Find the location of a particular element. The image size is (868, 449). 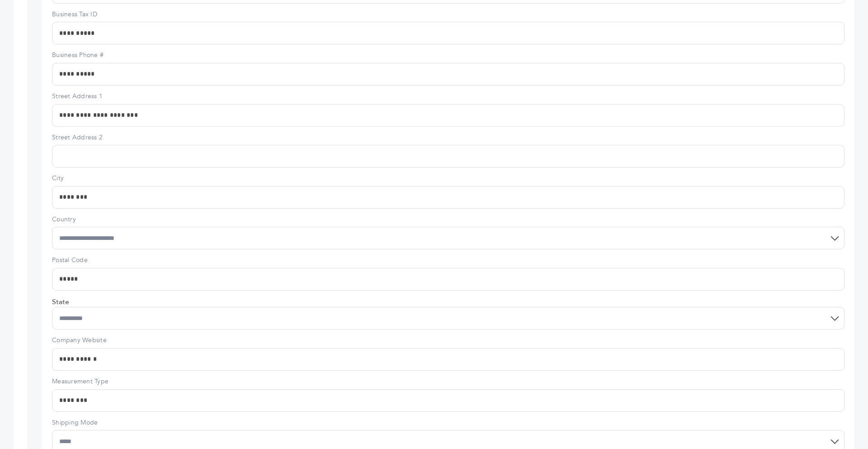

label: Business Tax ID is located at coordinates (448, 15).